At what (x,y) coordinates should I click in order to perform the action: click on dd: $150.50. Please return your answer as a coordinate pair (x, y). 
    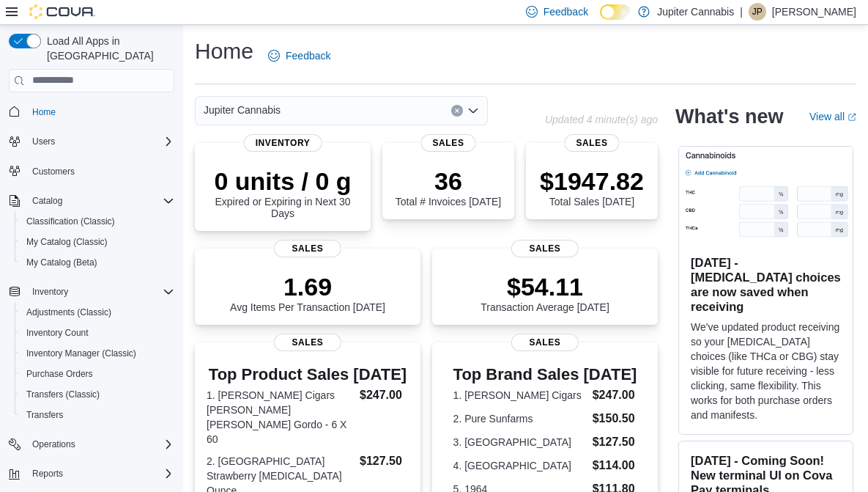
    Looking at the image, I should click on (614, 418).